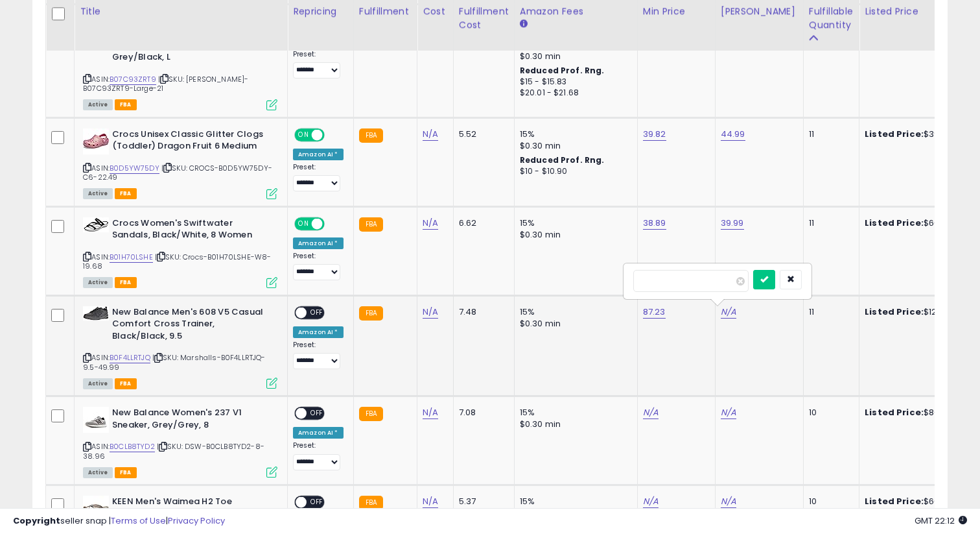  I want to click on b: New Balance Men's 608 V5 Casual Comfort Cross Trainer, Black/Black, 9.5, so click(191, 326).